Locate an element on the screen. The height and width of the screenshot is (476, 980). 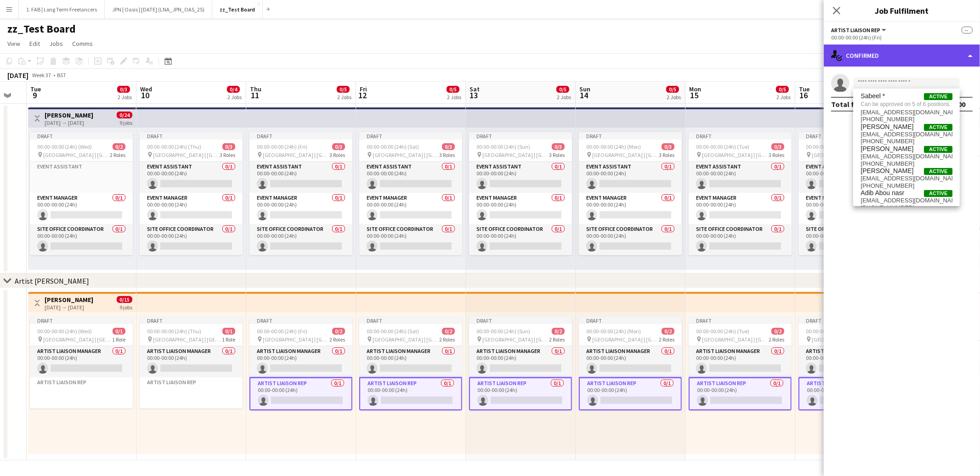
span: 0/5 is located at coordinates (563, 89).